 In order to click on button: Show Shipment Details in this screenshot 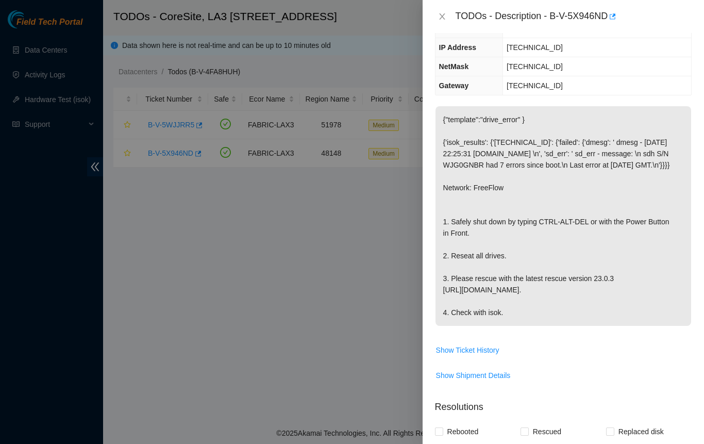, I will do `click(473, 375)`.